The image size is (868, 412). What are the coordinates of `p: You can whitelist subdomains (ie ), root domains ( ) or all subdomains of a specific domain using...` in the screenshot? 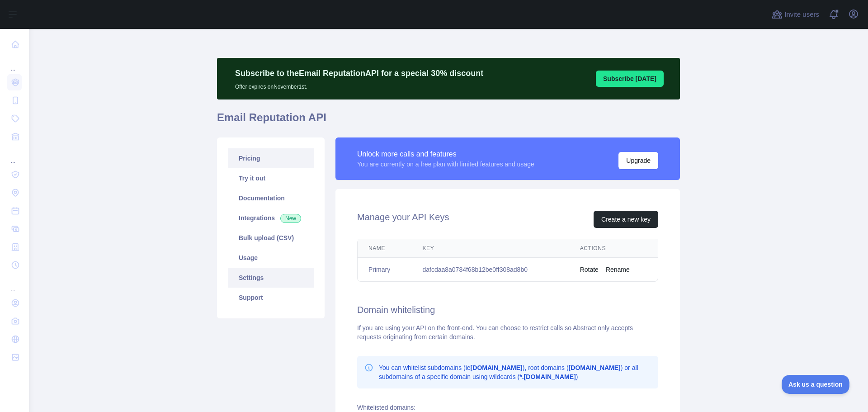 It's located at (515, 372).